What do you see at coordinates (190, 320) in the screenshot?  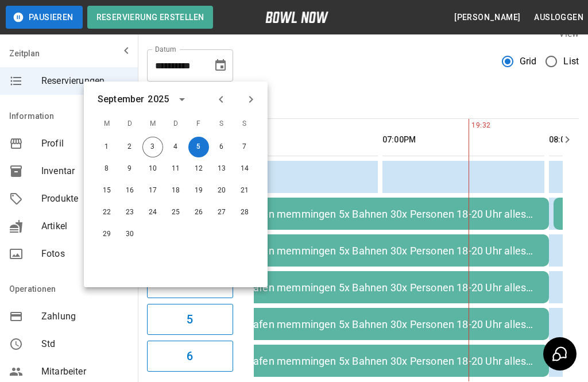 I see `button: 5` at bounding box center [190, 320].